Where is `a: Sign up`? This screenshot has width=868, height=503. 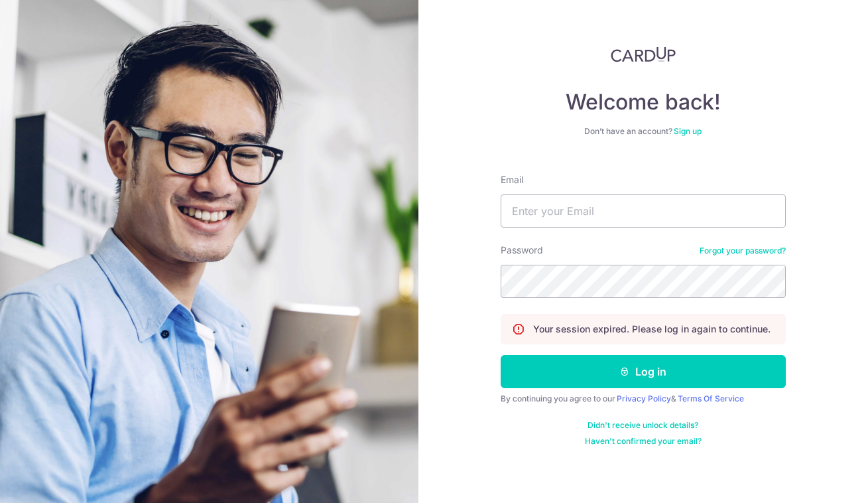 a: Sign up is located at coordinates (688, 130).